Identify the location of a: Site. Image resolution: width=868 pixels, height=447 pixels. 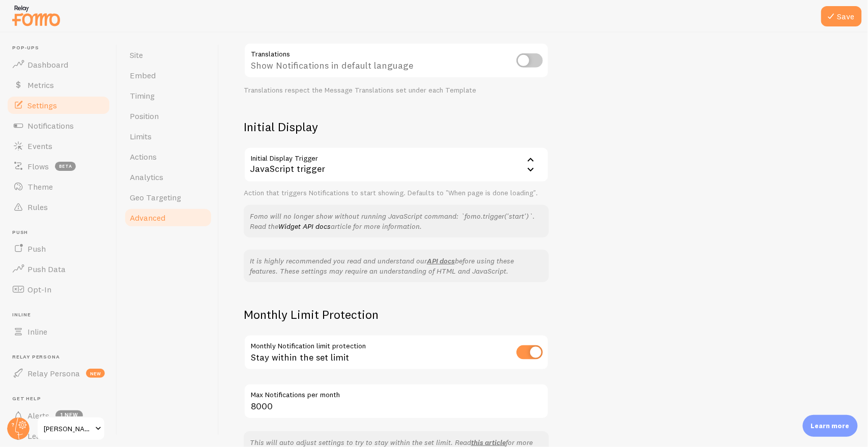
(168, 55).